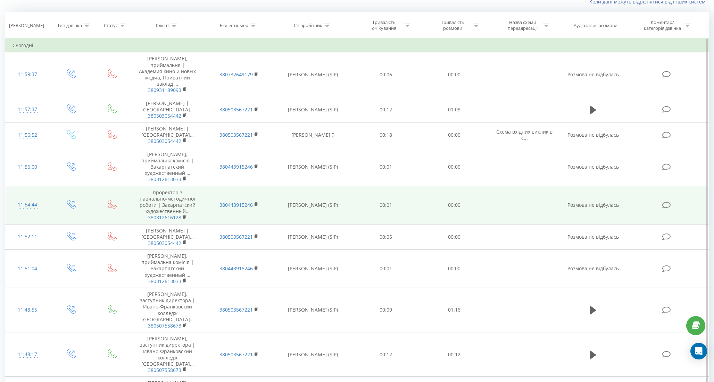 This screenshot has width=714, height=382. I want to click on a: 380312616128, so click(165, 217).